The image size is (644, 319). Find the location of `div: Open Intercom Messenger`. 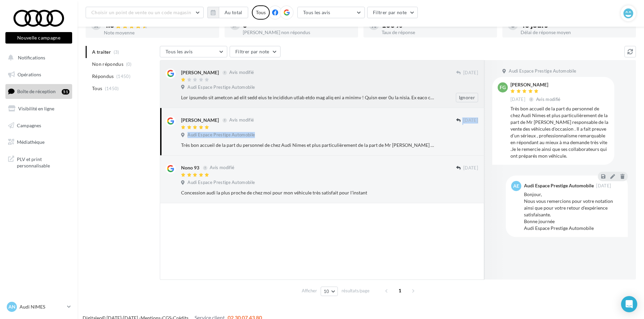

div: Open Intercom Messenger is located at coordinates (629, 304).